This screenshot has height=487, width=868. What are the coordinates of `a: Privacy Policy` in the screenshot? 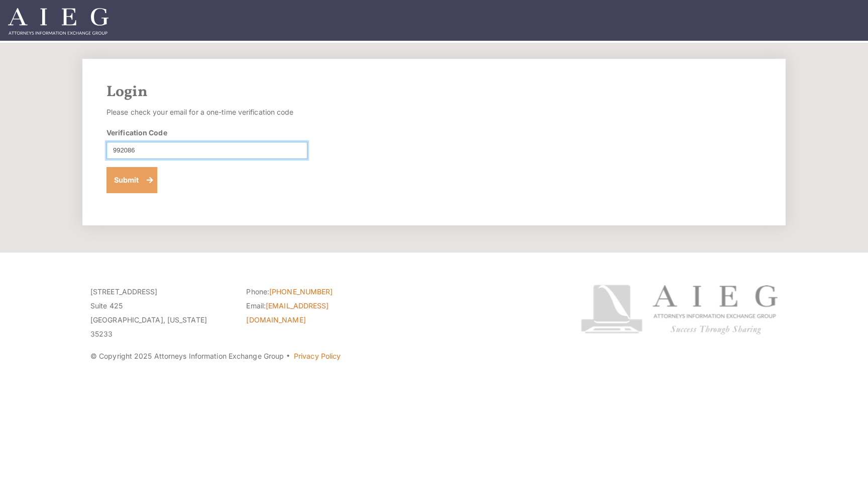 It's located at (317, 355).